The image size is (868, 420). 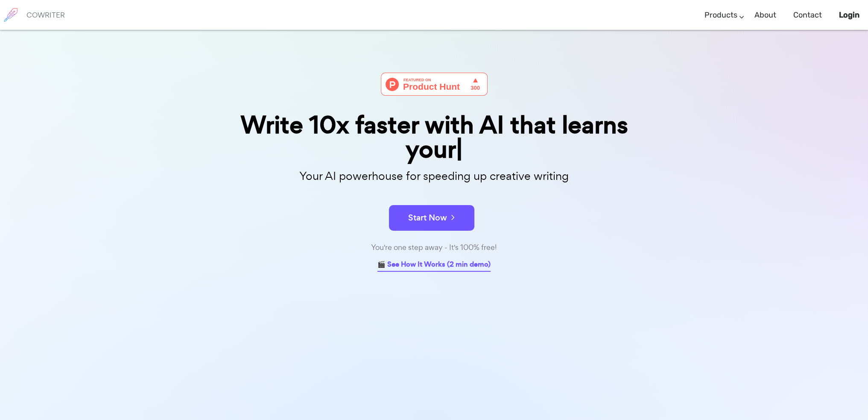 I want to click on button: Start Now, so click(x=432, y=218).